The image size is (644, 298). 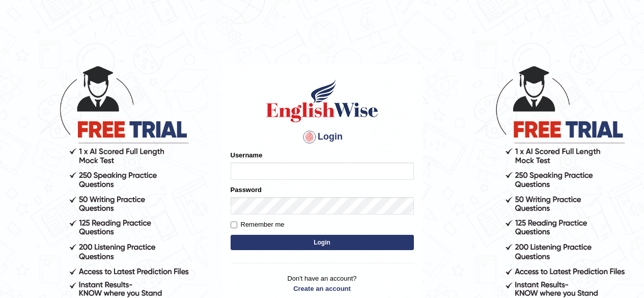 I want to click on a: Create an account, so click(x=322, y=288).